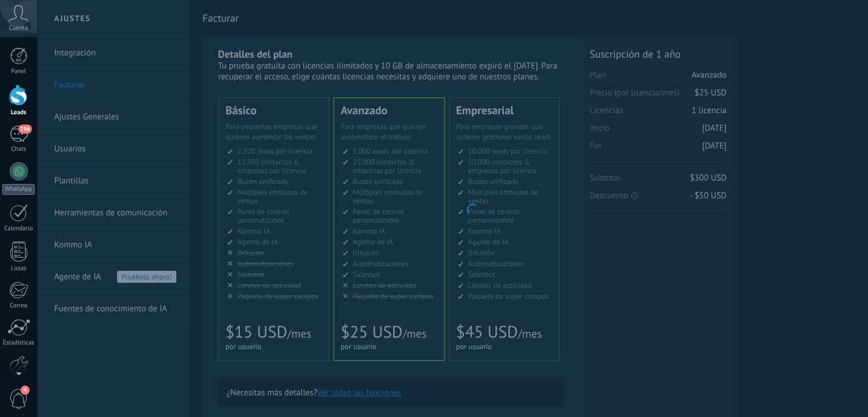  What do you see at coordinates (19, 306) in the screenshot?
I see `div: Correo` at bounding box center [19, 306].